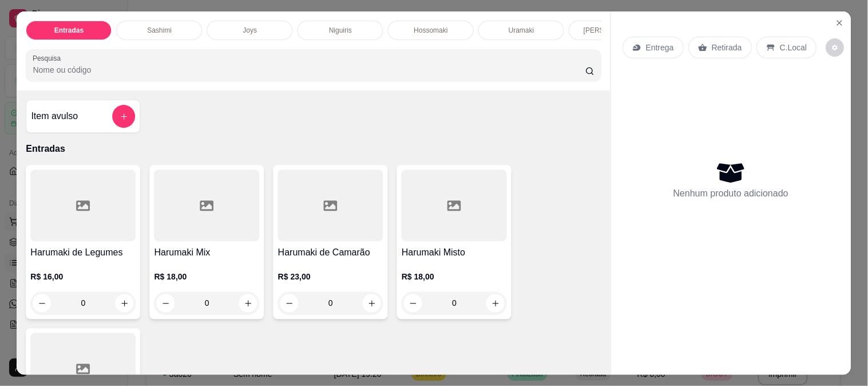 Image resolution: width=868 pixels, height=386 pixels. I want to click on p: R$ 16,00, so click(84, 277).